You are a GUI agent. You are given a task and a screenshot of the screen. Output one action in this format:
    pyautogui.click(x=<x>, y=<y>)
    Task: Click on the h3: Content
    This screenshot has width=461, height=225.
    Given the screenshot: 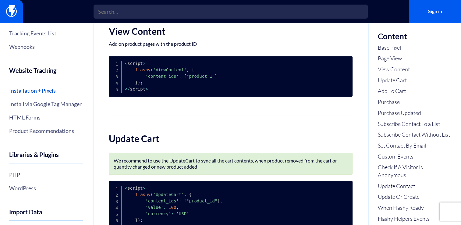 What is the action you would take?
    pyautogui.click(x=415, y=36)
    